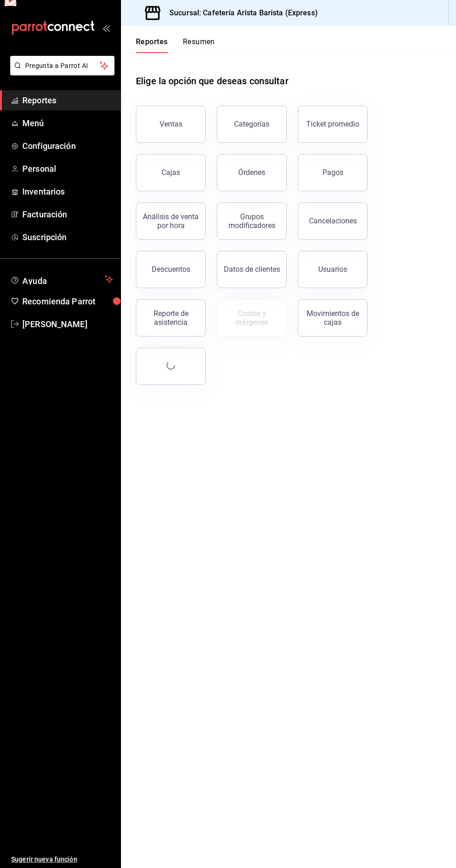  What do you see at coordinates (170, 269) in the screenshot?
I see `div: Descuentos` at bounding box center [170, 269].